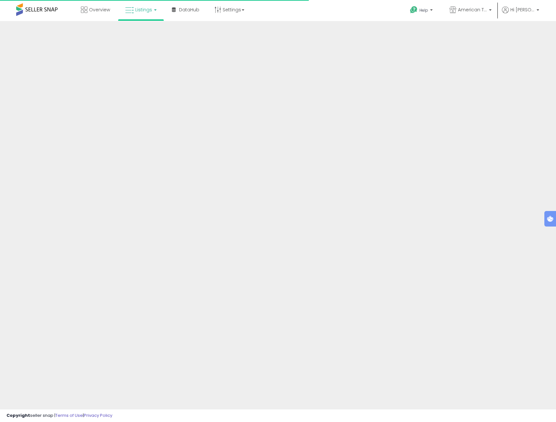 This screenshot has width=556, height=422. Describe the element at coordinates (189, 10) in the screenshot. I see `span: DataHub` at that location.